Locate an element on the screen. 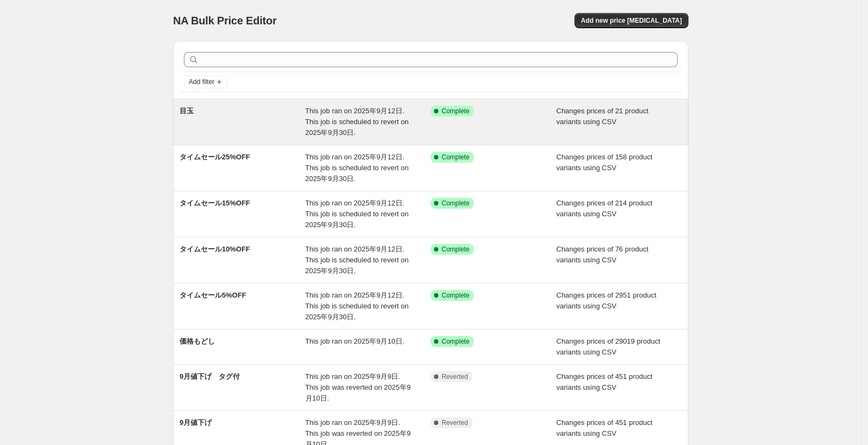  span: This job ran on 2025年9月10日. is located at coordinates (355, 341).